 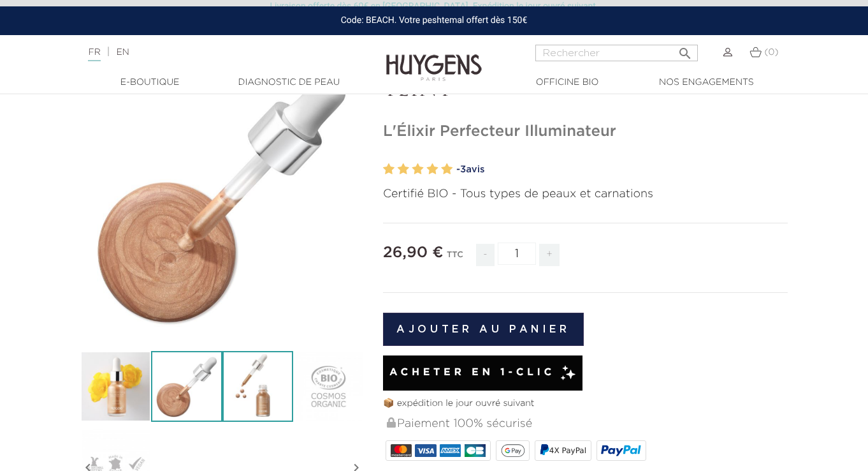 I want to click on a: Nos engagements, so click(x=706, y=82).